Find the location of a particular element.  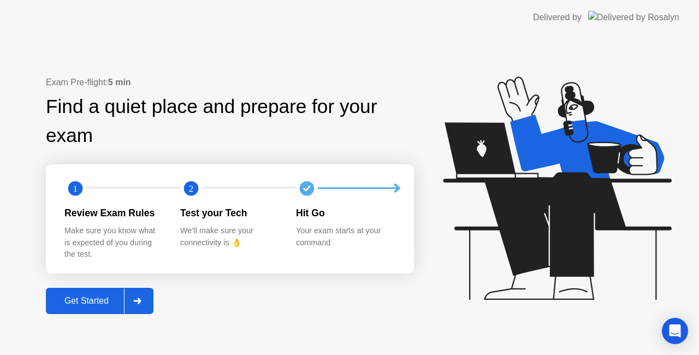

text: 1 is located at coordinates (75, 188).